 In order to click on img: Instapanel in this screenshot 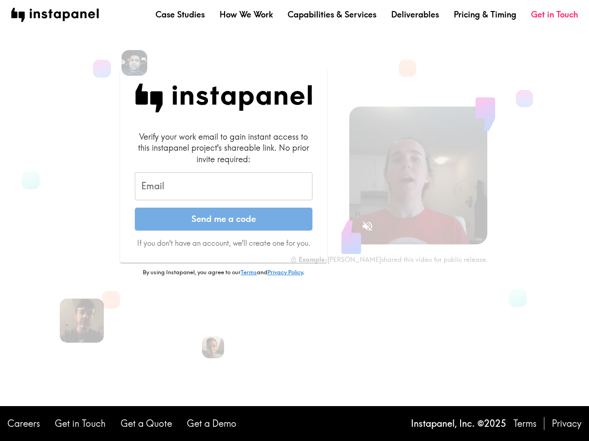, I will do `click(224, 98)`.